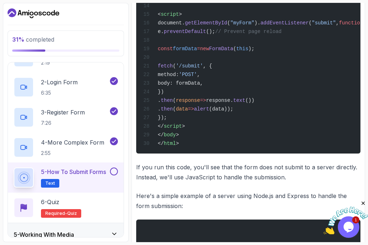 This screenshot has height=245, width=368. Describe the element at coordinates (221, 49) in the screenshot. I see `span: FormData` at that location.